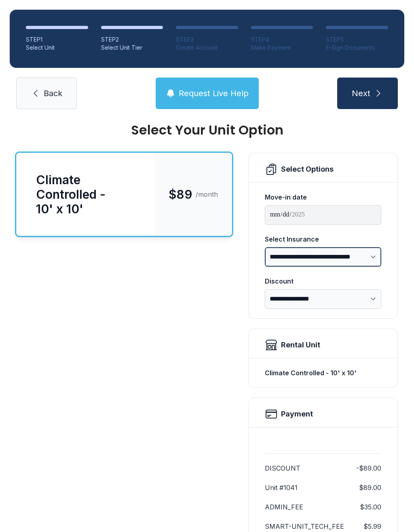 This screenshot has height=532, width=414. I want to click on div: Select Insurance, so click(323, 239).